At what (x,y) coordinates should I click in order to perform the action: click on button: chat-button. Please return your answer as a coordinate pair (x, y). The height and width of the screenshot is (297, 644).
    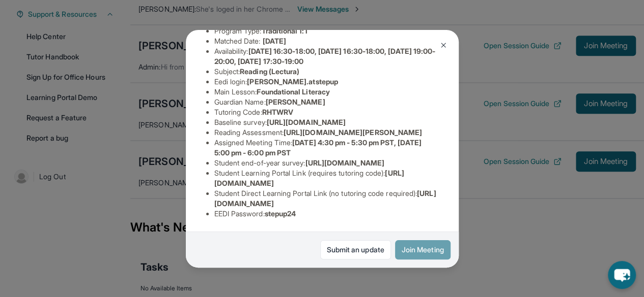
    Looking at the image, I should click on (621, 275).